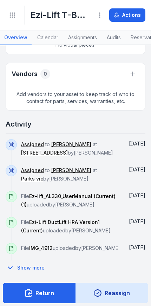  Describe the element at coordinates (27, 268) in the screenshot. I see `button: Show more` at that location.